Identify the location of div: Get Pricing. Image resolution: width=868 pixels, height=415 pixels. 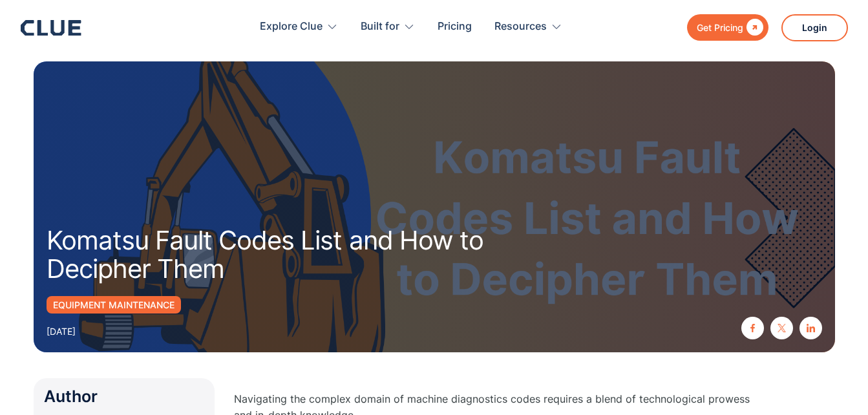
(720, 27).